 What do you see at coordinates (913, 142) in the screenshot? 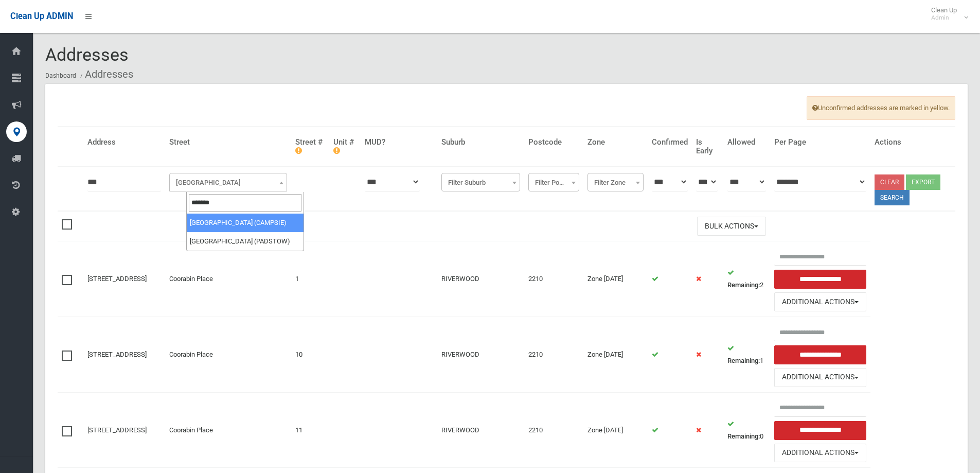
I see `h4: Actions` at bounding box center [913, 142].